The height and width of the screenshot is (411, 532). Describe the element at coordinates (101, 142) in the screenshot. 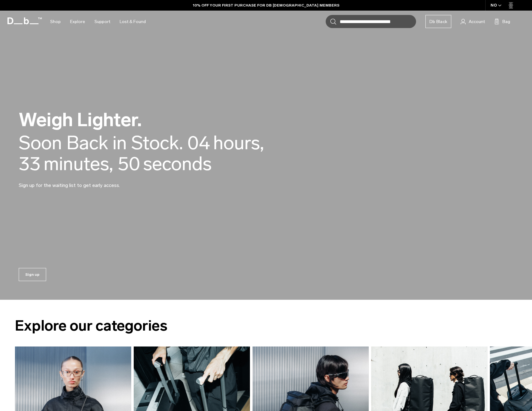

I see `div: Soon Back in Stock.` at that location.